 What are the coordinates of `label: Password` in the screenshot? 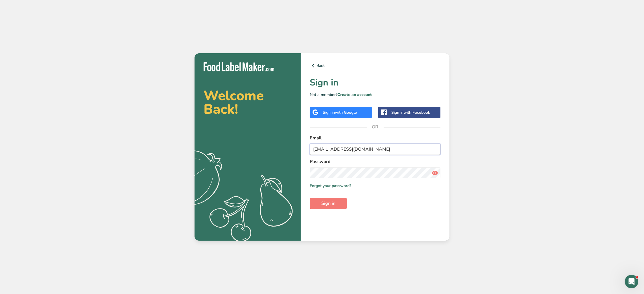 It's located at (375, 161).